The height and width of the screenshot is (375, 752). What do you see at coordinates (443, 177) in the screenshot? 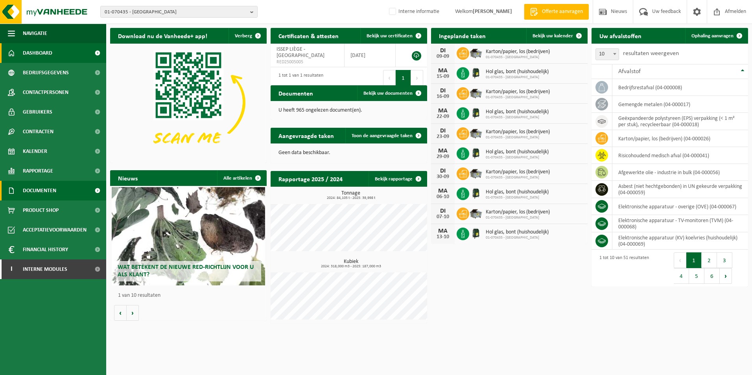
I see `div: 30-09` at bounding box center [443, 177].